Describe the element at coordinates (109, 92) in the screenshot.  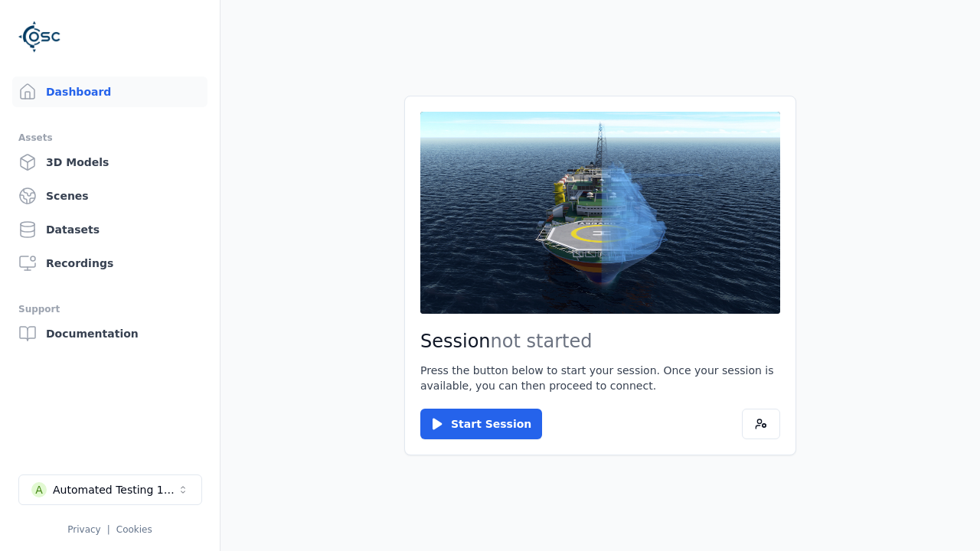
I see `a: Dashboard` at that location.